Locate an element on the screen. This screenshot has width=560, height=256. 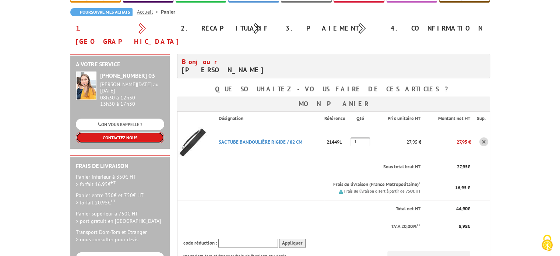
p: Panier entre 350€ et 750€ HT is located at coordinates (120, 199).